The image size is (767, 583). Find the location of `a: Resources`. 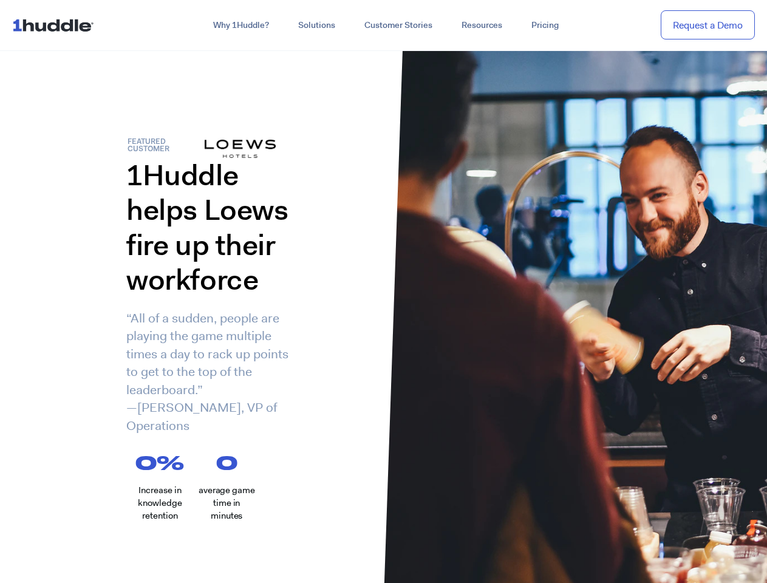

a: Resources is located at coordinates (482, 26).